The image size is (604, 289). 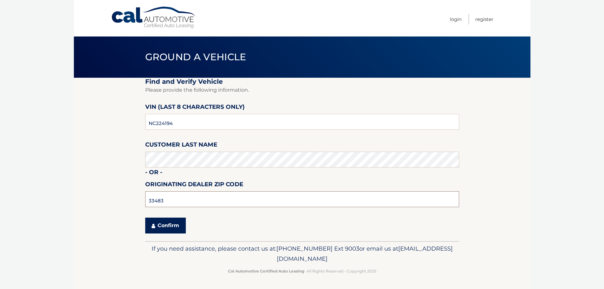 I want to click on p: Please provide the following information., so click(x=302, y=90).